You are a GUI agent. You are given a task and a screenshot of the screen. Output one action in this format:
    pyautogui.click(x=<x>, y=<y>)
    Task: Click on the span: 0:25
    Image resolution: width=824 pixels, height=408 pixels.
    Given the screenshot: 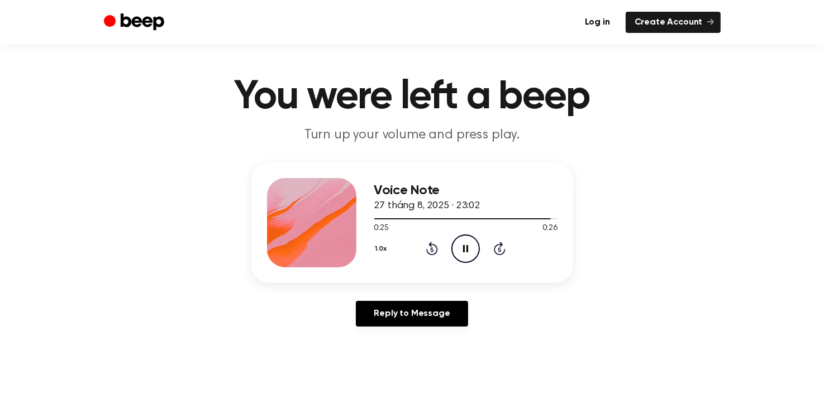 What is the action you would take?
    pyautogui.click(x=381, y=228)
    